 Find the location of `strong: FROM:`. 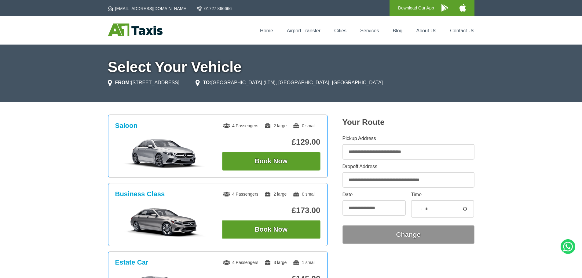

strong: FROM: is located at coordinates (123, 82).